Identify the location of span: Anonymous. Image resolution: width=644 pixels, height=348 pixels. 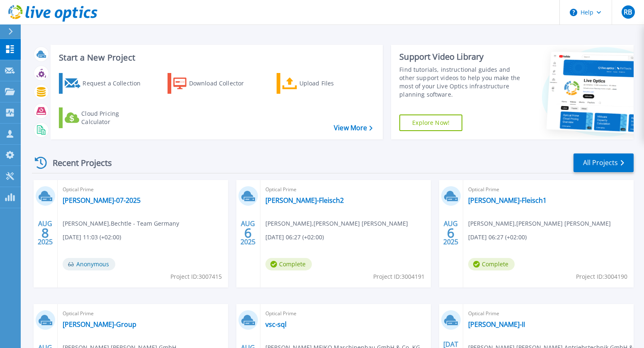
(89, 264).